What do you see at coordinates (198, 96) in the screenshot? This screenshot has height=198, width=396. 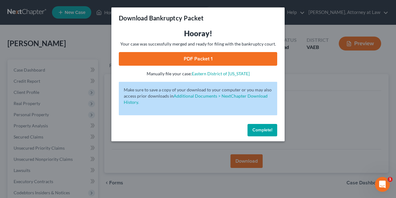 I see `p: Make sure to save a copy of your download to your computer or you may also access prior downloads in` at bounding box center [198, 96].